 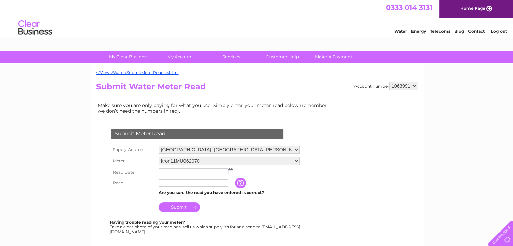 What do you see at coordinates (440, 31) in the screenshot?
I see `a: Telecoms` at bounding box center [440, 31].